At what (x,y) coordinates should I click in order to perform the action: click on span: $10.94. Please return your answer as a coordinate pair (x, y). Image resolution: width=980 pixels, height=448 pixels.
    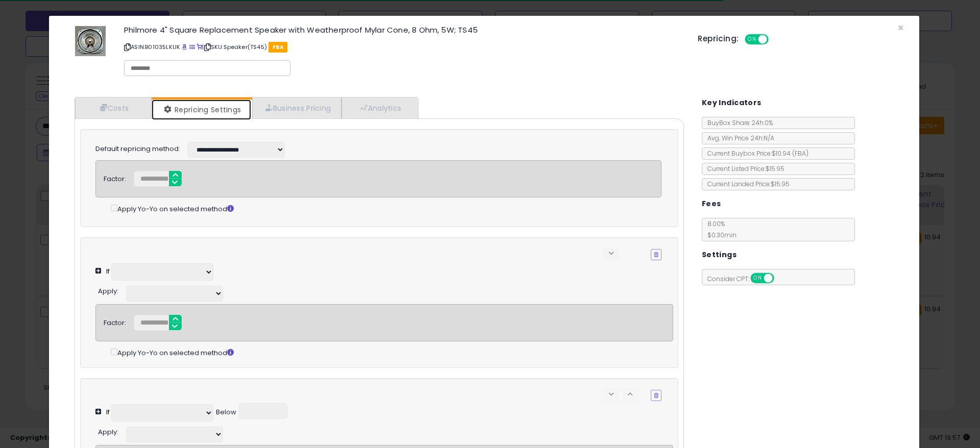
    Looking at the image, I should click on (790, 153).